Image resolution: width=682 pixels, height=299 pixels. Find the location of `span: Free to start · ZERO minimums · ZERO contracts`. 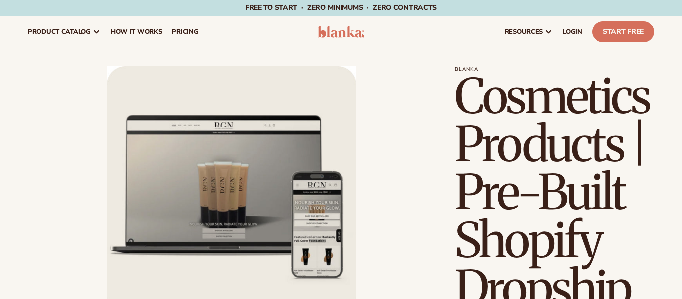

span: Free to start · ZERO minimums · ZERO contracts is located at coordinates (341, 7).